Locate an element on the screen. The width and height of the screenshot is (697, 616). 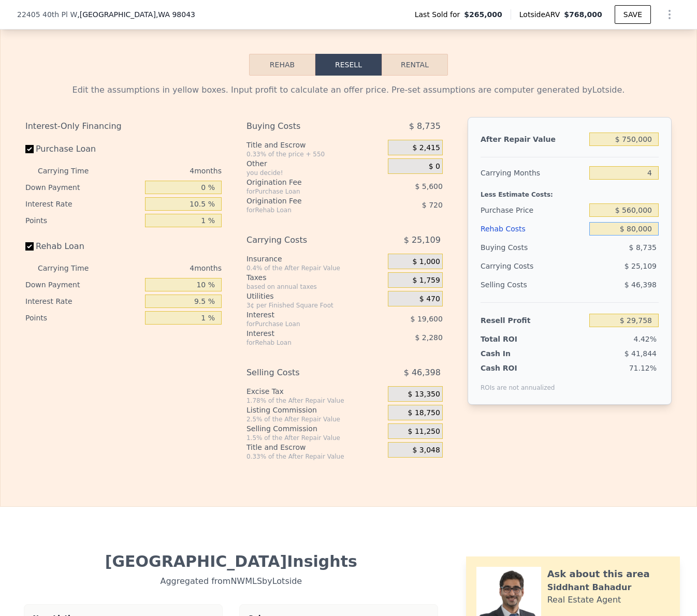
span: Last Sold for is located at coordinates (440, 15).